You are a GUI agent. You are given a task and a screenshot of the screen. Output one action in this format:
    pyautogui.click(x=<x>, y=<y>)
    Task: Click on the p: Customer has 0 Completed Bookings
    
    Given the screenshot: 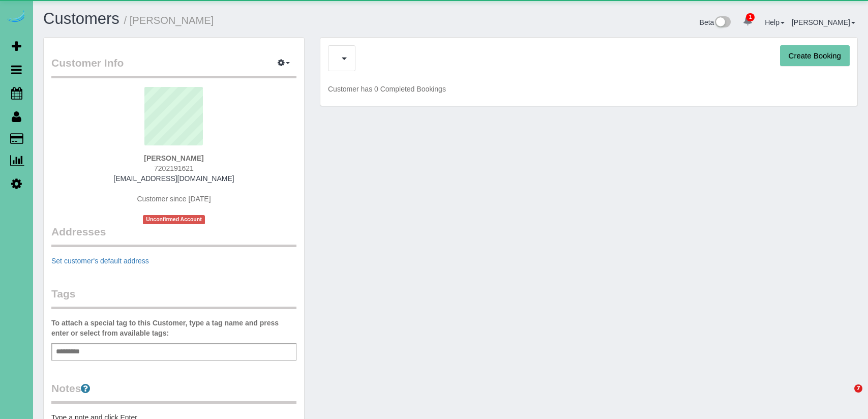 What is the action you would take?
    pyautogui.click(x=589, y=89)
    